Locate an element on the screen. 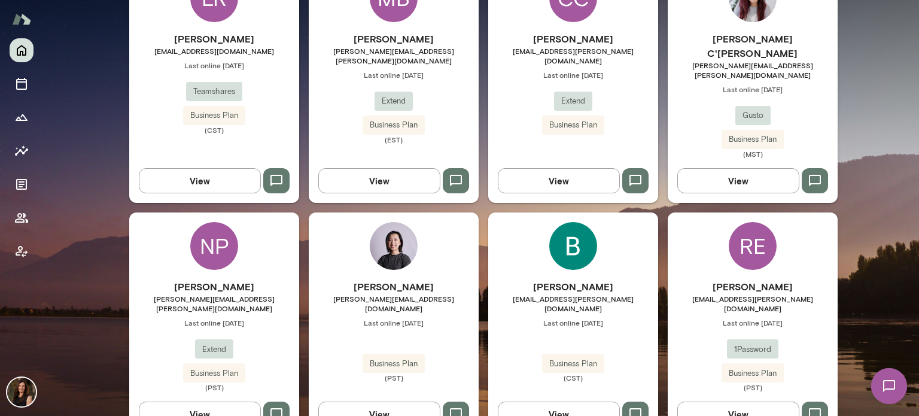 Image resolution: width=919 pixels, height=416 pixels. span: 1Password is located at coordinates (753, 349).